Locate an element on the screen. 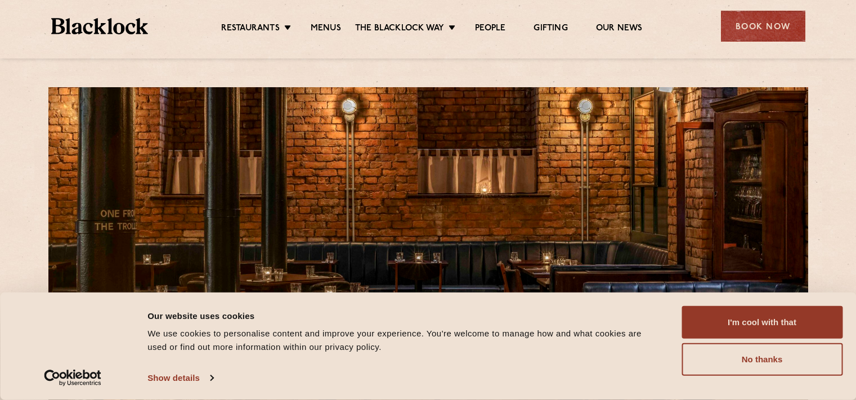 This screenshot has width=856, height=400. div: Our website uses cookies is located at coordinates (402, 316).